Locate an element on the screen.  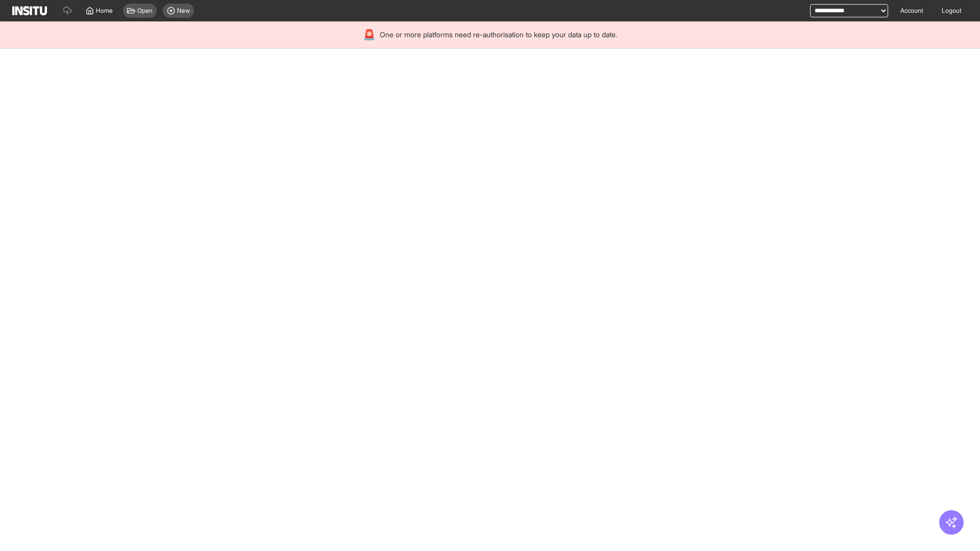
span: One or more platforms need re-authorisation to keep your data up to date. is located at coordinates (498, 35).